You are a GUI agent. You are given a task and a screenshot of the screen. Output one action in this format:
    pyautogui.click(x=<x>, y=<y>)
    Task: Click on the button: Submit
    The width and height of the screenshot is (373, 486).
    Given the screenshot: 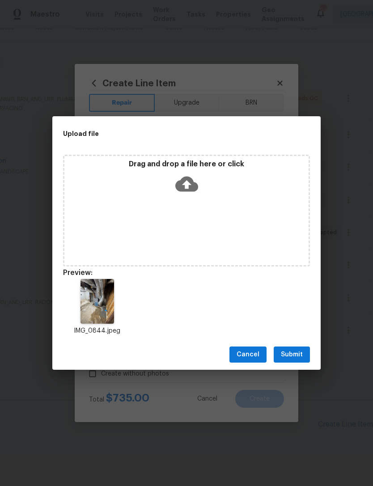 What is the action you would take?
    pyautogui.click(x=291, y=354)
    